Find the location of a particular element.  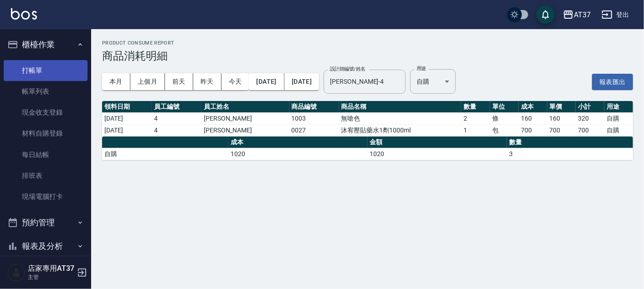

td: 320 is located at coordinates (590, 118).